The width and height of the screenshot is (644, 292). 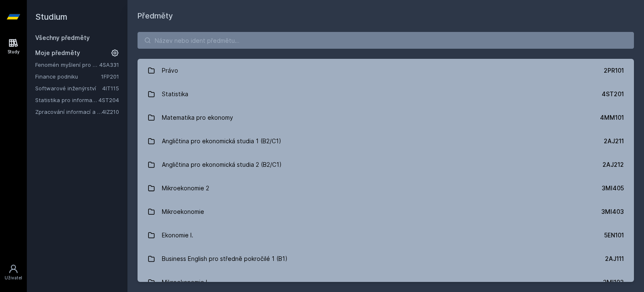 I want to click on a: Statistika 4ST201, so click(x=386, y=94).